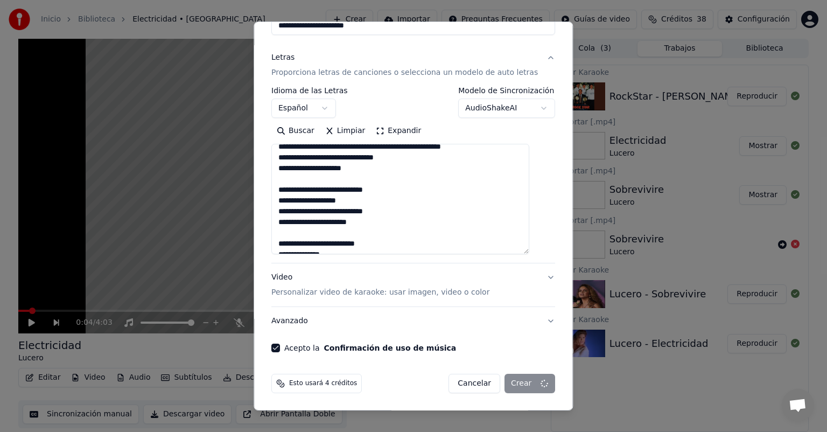 The width and height of the screenshot is (827, 432). What do you see at coordinates (404, 73) in the screenshot?
I see `p: Proporciona letras de canciones o selecciona un modelo de auto letras` at bounding box center [404, 73].